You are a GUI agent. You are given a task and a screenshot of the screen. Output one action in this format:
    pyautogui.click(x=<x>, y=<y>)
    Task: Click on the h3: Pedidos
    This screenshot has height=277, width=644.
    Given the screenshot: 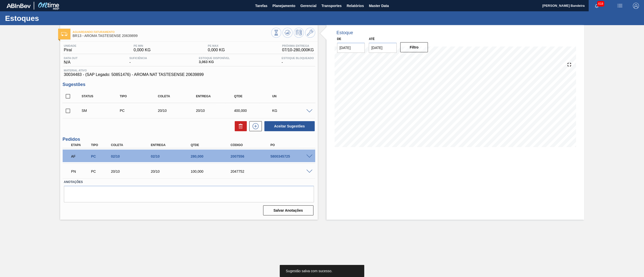 What is the action you would take?
    pyautogui.click(x=189, y=139)
    